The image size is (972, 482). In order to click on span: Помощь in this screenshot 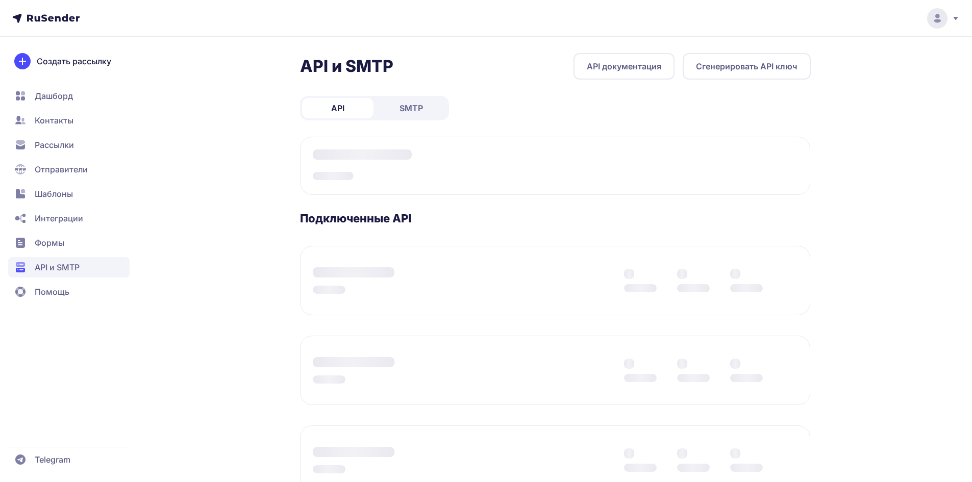, I will do `click(52, 292)`.